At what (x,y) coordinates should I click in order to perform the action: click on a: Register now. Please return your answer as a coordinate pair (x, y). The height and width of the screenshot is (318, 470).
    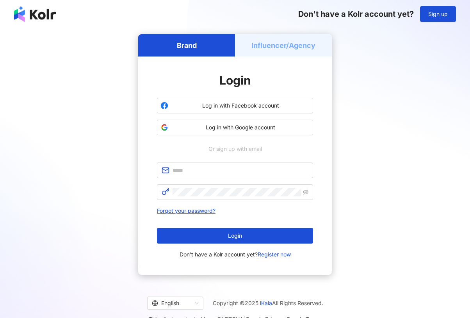
    Looking at the image, I should click on (274, 254).